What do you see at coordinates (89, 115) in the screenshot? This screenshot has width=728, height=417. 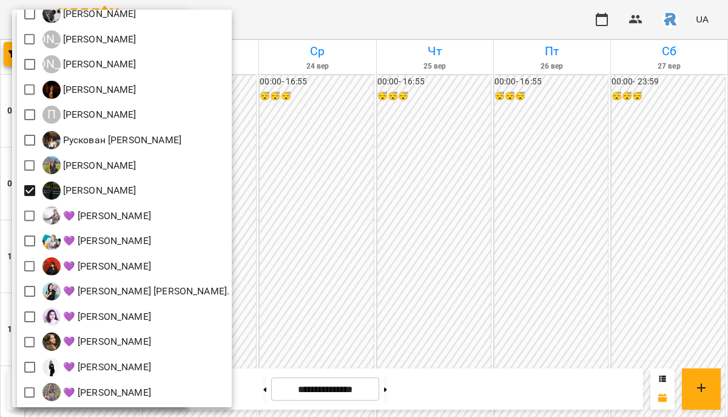 I see `div: Павлів Наталія Ігорівна` at bounding box center [89, 115].